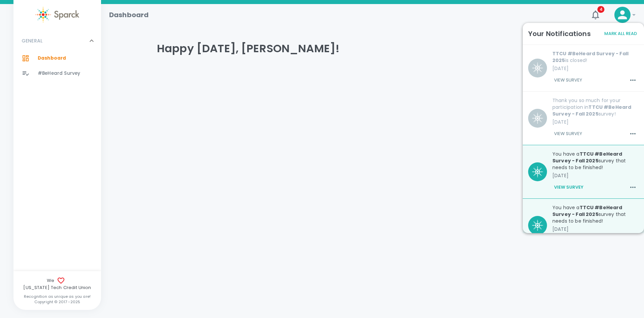 The image size is (644, 318). What do you see at coordinates (57, 14) in the screenshot?
I see `img: Sparck logo` at bounding box center [57, 14].